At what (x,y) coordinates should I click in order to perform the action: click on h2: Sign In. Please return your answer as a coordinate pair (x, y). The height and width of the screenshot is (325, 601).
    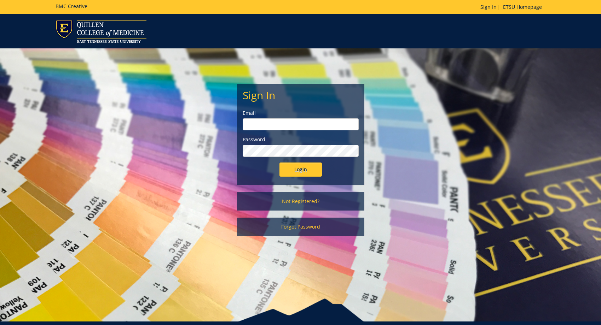
    Looking at the image, I should click on (300, 95).